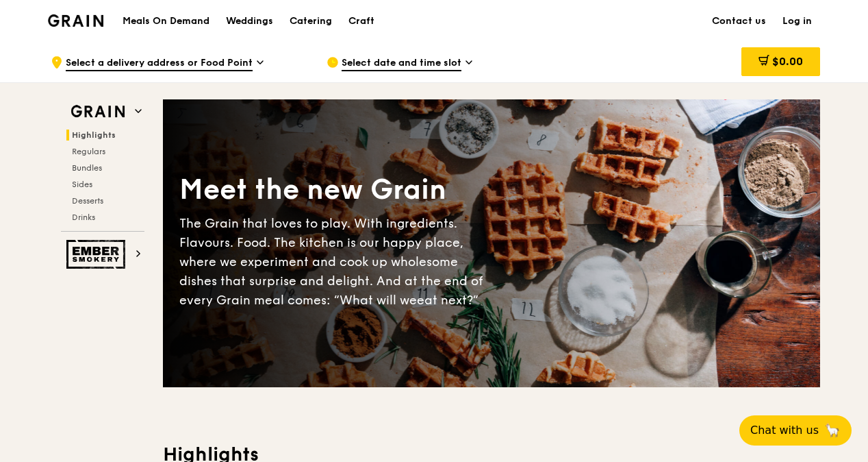  Describe the element at coordinates (98, 112) in the screenshot. I see `img: Grain web logo` at that location.